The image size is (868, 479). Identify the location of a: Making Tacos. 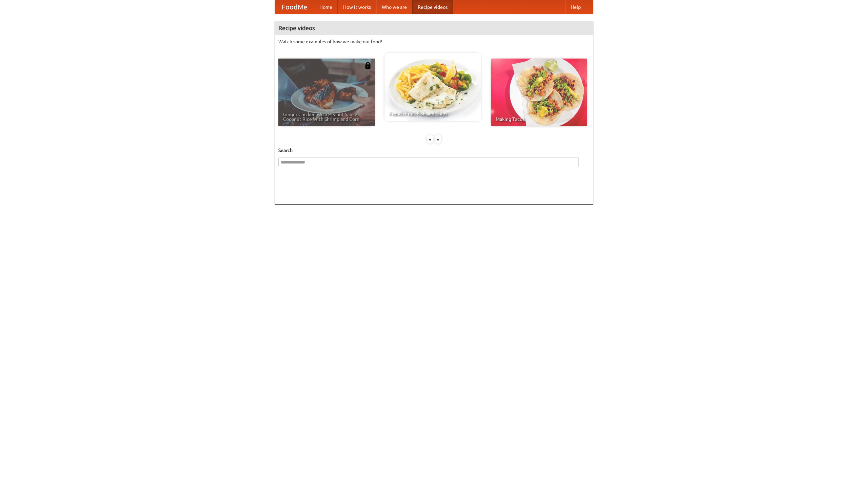
(539, 93).